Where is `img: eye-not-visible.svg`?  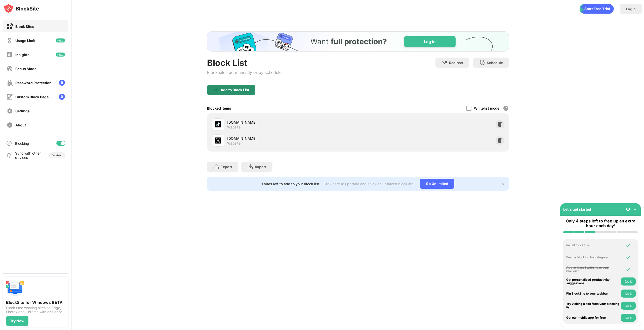
img: eye-not-visible.svg is located at coordinates (628, 209).